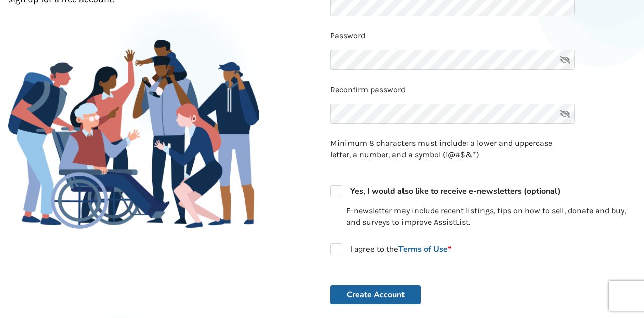 This screenshot has width=644, height=318. I want to click on a: Terms of Use*, so click(425, 249).